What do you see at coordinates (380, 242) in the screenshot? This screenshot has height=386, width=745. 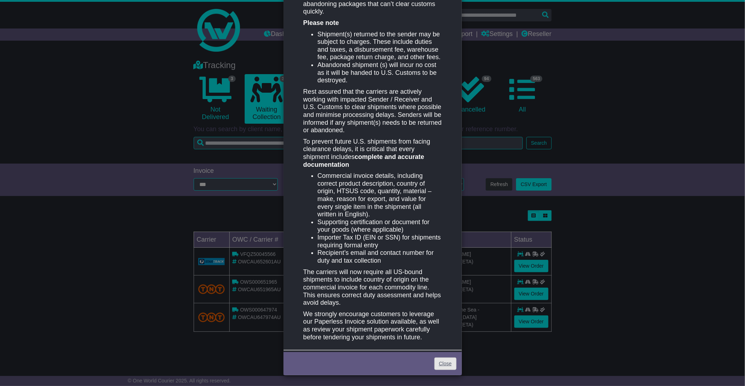 I see `li: Importer Tax ID (EIN or SSN) for shipments requiring formal entry` at bounding box center [380, 242].